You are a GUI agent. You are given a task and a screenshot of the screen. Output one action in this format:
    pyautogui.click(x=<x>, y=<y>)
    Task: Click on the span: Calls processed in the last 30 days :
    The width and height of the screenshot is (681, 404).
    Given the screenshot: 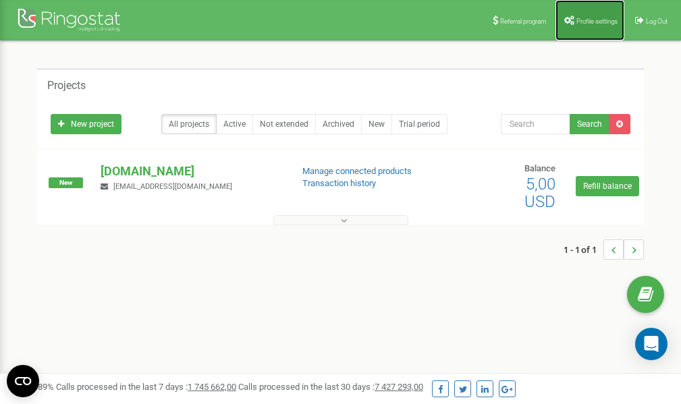 What is the action you would take?
    pyautogui.click(x=331, y=387)
    